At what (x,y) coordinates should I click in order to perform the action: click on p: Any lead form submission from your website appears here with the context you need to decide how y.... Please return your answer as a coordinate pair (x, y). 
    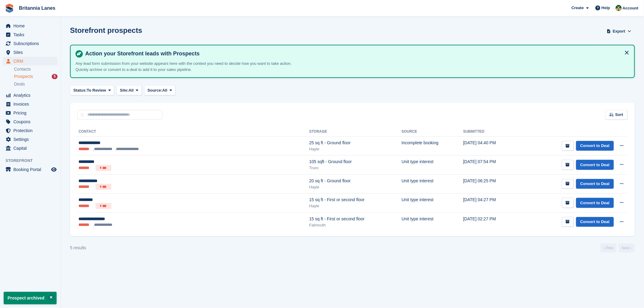
    Looking at the image, I should click on (190, 66).